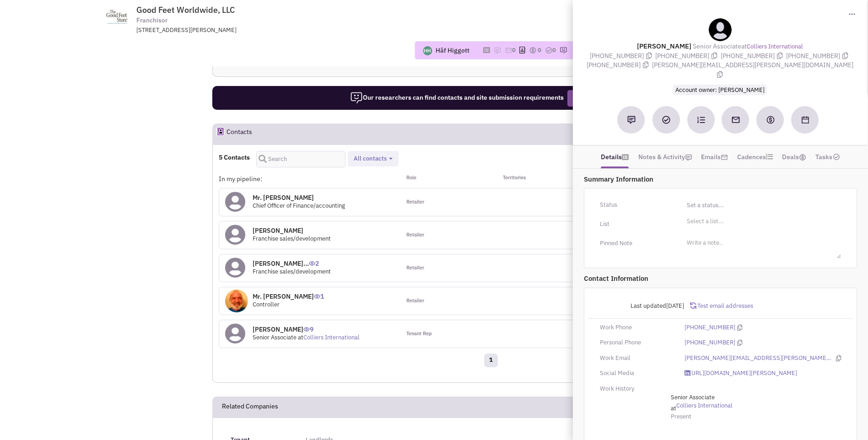 This screenshot has height=440, width=868. Describe the element at coordinates (308, 326) in the screenshot. I see `span: 9` at that location.